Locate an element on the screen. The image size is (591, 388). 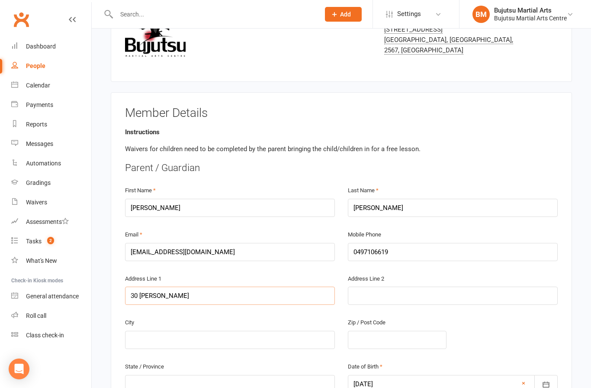
input: Search... is located at coordinates (214, 14).